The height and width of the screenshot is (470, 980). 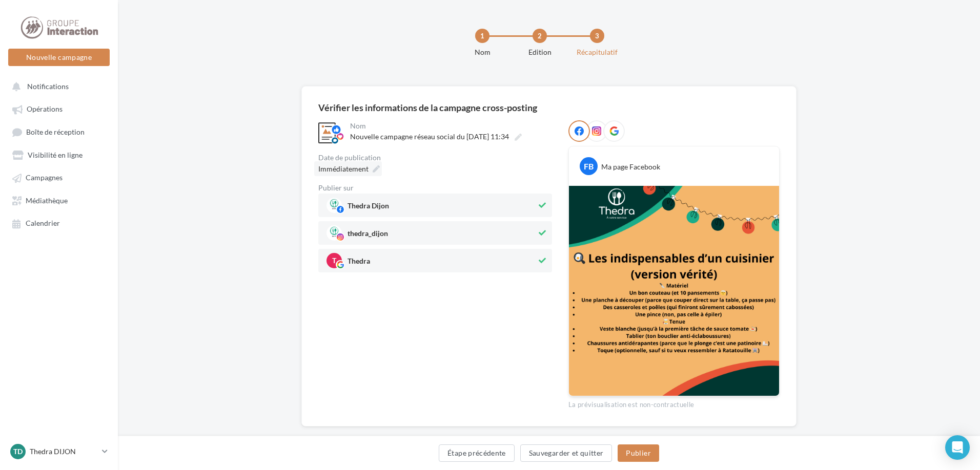 What do you see at coordinates (359, 263) in the screenshot?
I see `span: Thedra` at bounding box center [359, 263].